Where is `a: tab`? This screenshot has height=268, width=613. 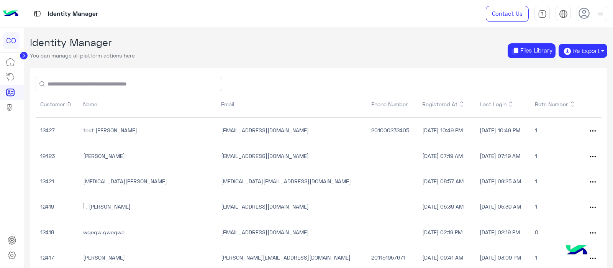 a: tab is located at coordinates (542, 14).